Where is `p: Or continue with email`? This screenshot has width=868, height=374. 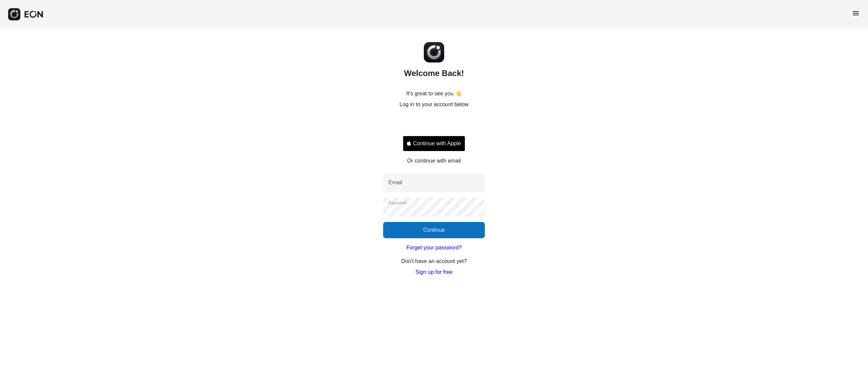 p: Or continue with email is located at coordinates (434, 160).